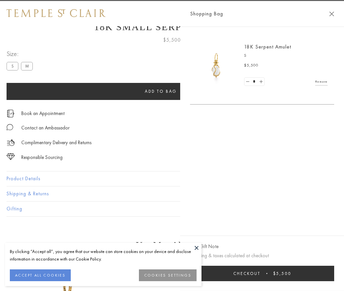 Image resolution: width=344 pixels, height=291 pixels. Describe the element at coordinates (42, 157) in the screenshot. I see `div: Responsible Sourcing` at that location.